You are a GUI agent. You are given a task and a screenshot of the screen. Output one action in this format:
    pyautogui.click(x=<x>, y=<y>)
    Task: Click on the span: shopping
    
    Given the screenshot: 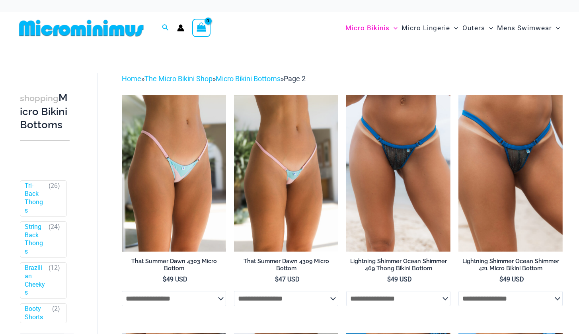 What is the action you would take?
    pyautogui.click(x=39, y=98)
    